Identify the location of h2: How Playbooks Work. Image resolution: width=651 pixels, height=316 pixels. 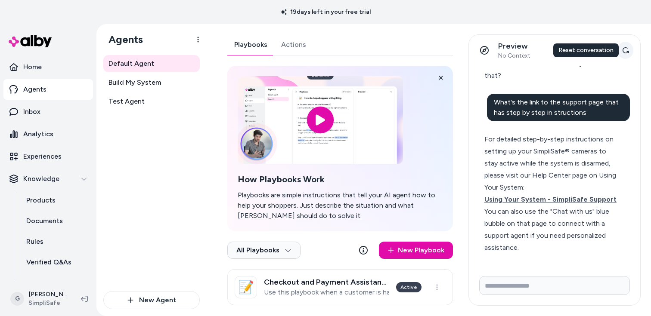
(340, 179).